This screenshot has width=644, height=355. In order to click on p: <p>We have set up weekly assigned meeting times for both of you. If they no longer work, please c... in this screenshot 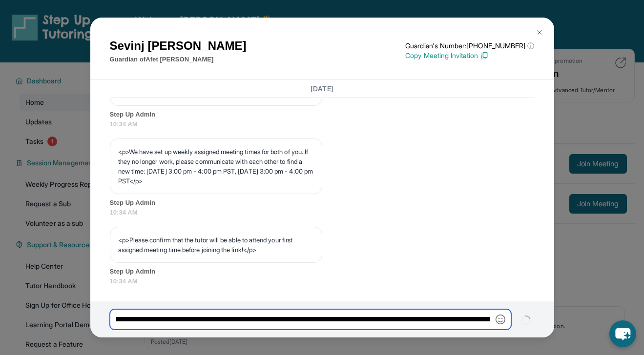, I will do `click(216, 166)`.